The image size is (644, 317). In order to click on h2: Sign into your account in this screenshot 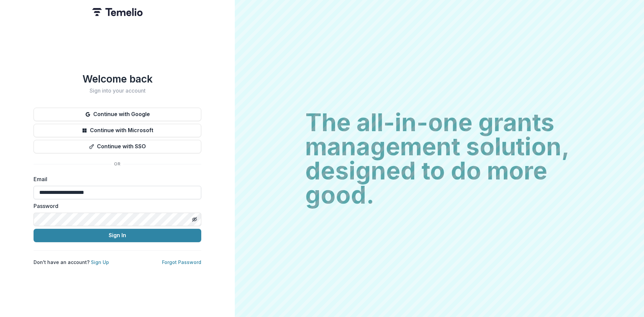, I will do `click(117, 91)`.